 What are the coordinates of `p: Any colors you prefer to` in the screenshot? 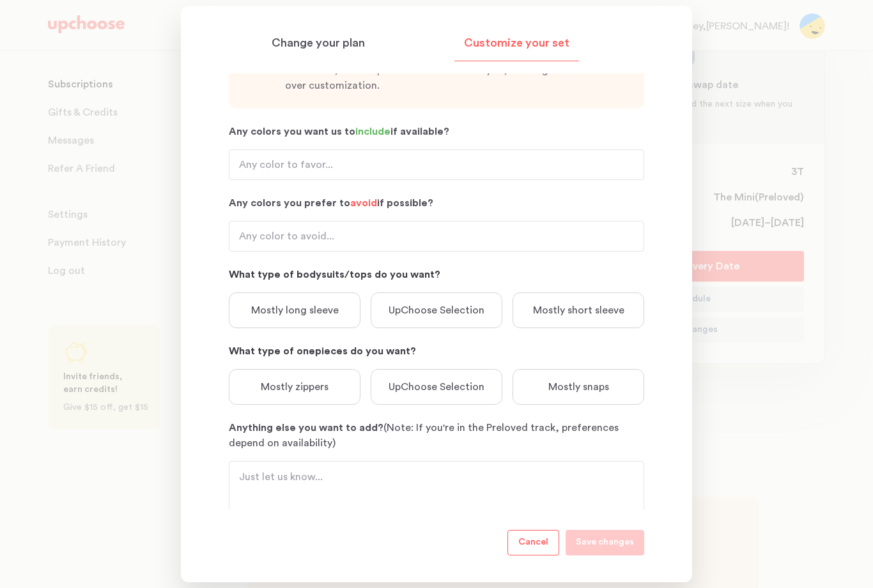 It's located at (436, 203).